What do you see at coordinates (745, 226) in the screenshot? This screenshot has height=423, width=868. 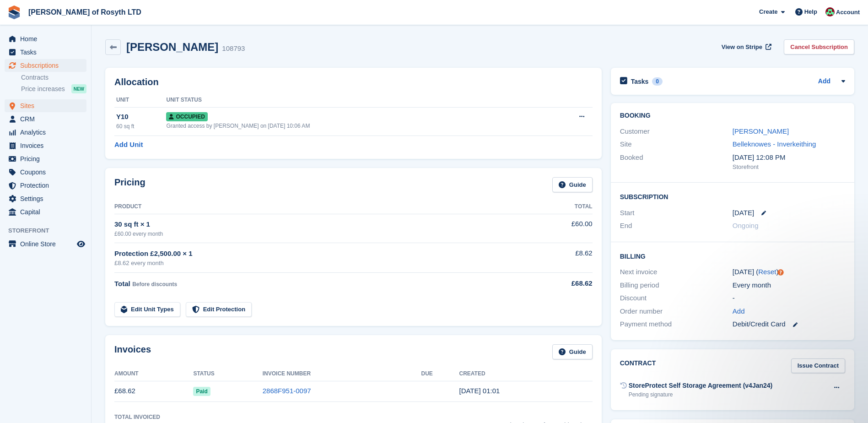 I see `span: Ongoing` at bounding box center [745, 226].